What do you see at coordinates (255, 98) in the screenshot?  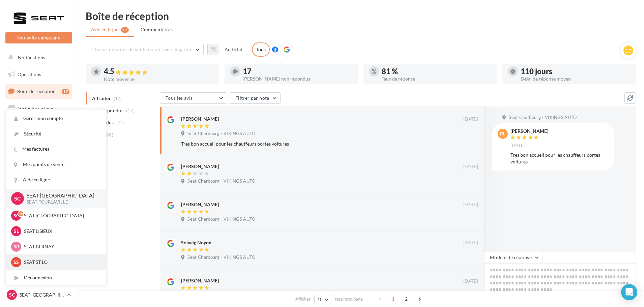 I see `button: Filtrer par note` at bounding box center [255, 98].